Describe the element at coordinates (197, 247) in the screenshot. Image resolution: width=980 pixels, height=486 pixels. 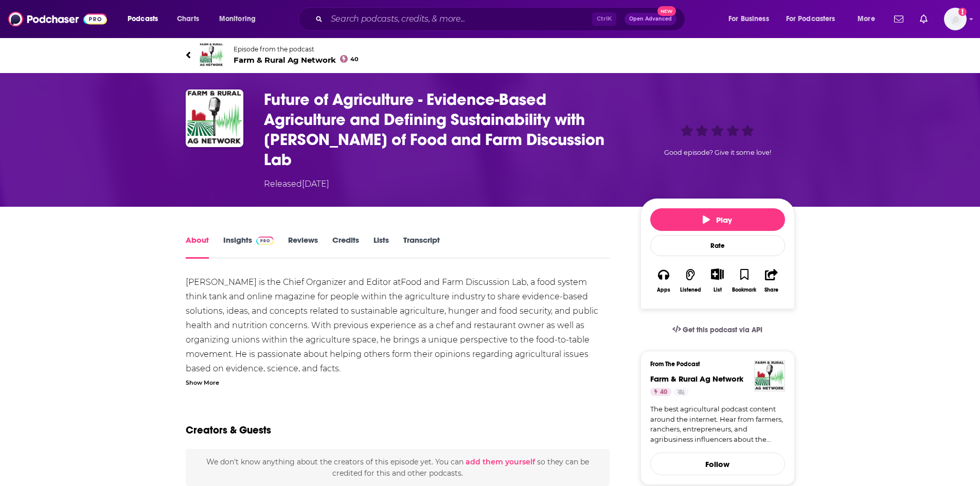
I see `a: About` at that location.